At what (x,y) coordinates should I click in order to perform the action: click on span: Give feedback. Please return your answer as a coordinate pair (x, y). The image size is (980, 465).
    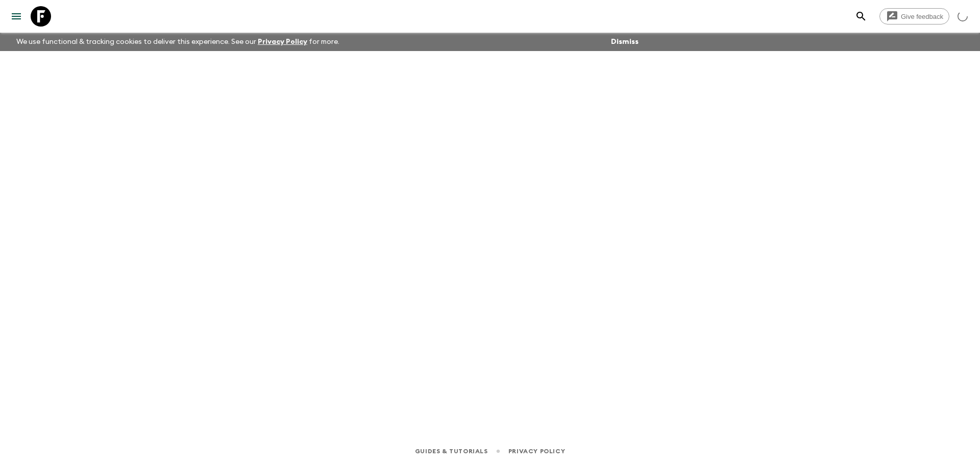
    Looking at the image, I should click on (921, 16).